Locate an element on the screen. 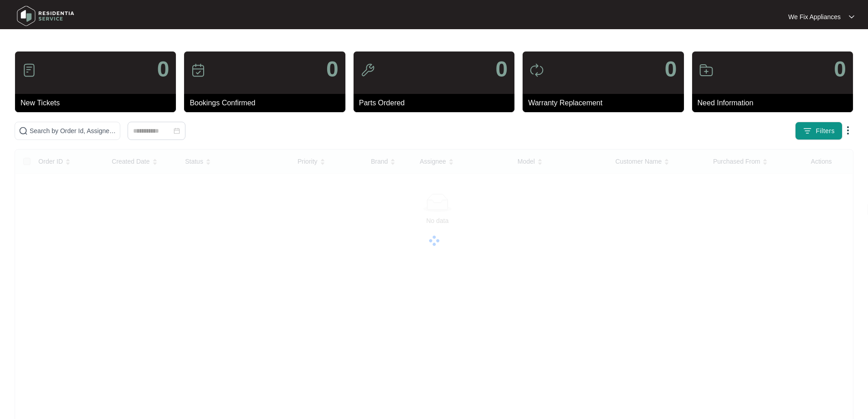 This screenshot has height=419, width=868. img: filter icon is located at coordinates (808, 131).